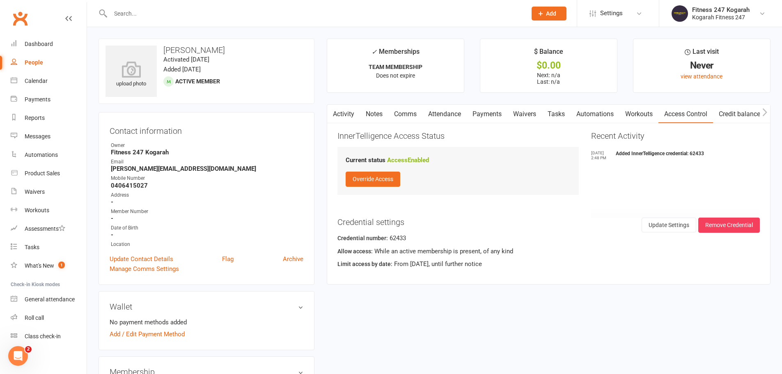 The image size is (782, 374). I want to click on strong: Fitness 247 Kogarah, so click(207, 152).